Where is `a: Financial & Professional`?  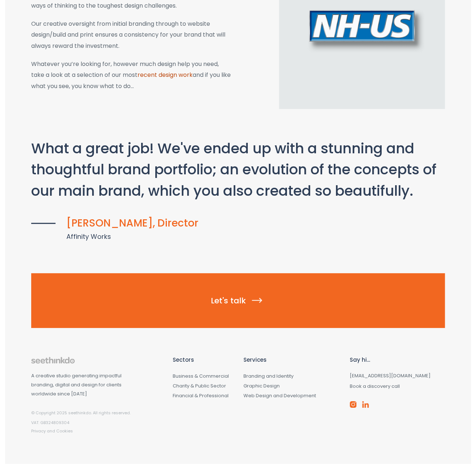
a: Financial & Professional is located at coordinates (201, 396).